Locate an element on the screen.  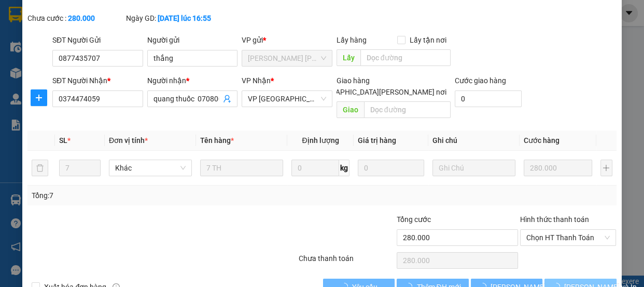
input: Cước giao hàng is located at coordinates (488, 98).